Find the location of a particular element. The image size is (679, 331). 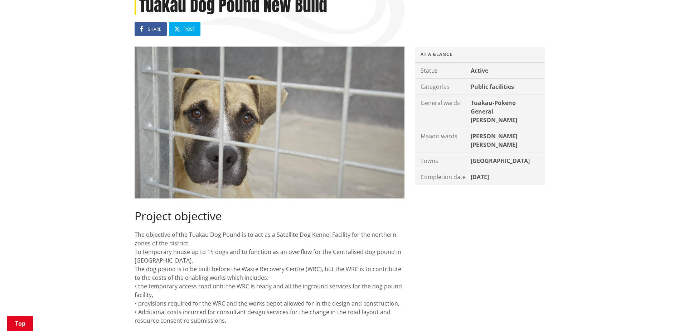

div: Completion date is located at coordinates (442, 177).